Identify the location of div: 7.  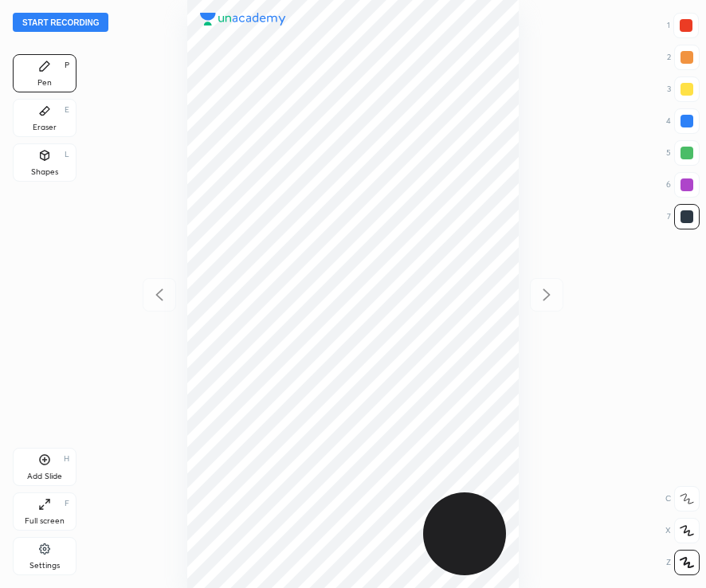
(683, 216).